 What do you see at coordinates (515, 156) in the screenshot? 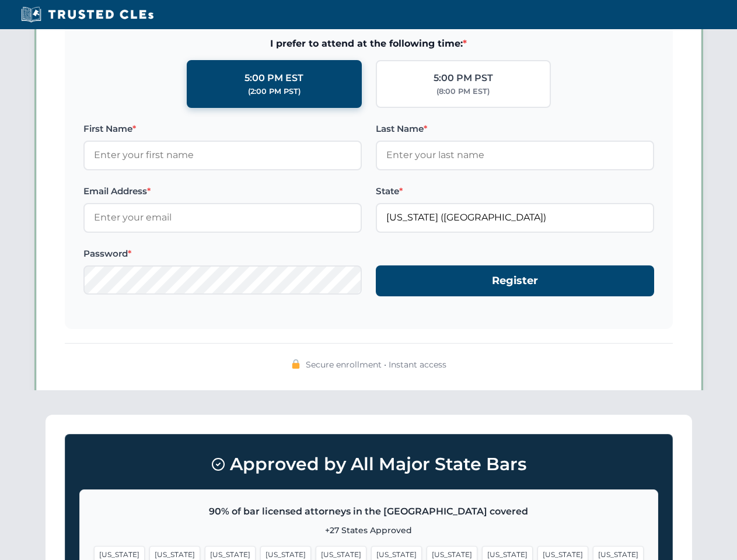
I see `input: Enter your last name` at bounding box center [515, 156].